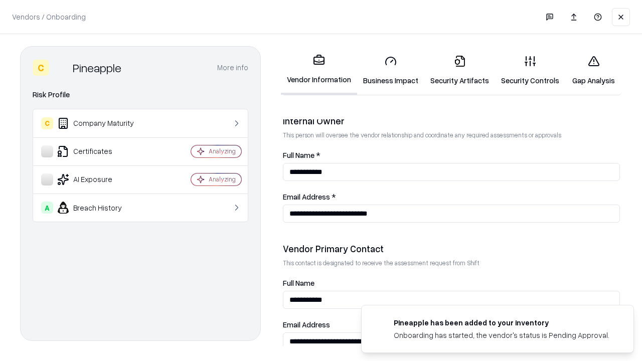  I want to click on div: Pineapple has been added to your inventory, so click(501, 322).